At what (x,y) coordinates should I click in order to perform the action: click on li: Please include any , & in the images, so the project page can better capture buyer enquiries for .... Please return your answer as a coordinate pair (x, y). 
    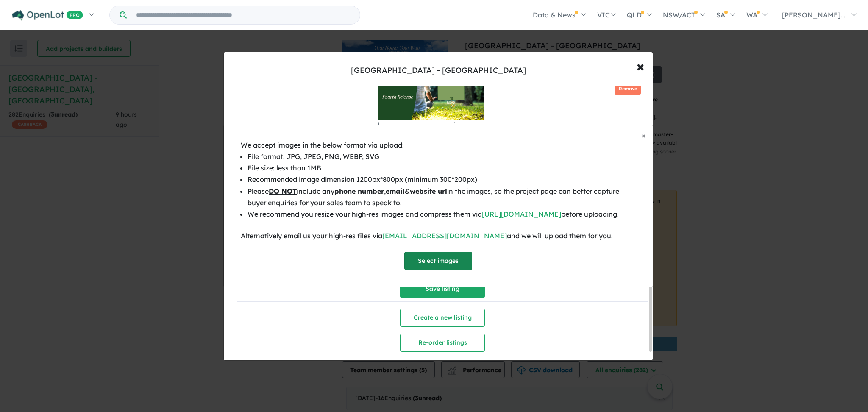
    Looking at the image, I should click on (441, 197).